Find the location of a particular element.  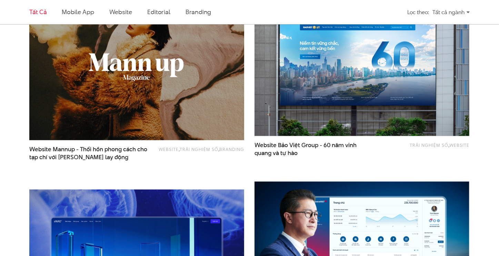

a: Mobile app is located at coordinates (78, 12).